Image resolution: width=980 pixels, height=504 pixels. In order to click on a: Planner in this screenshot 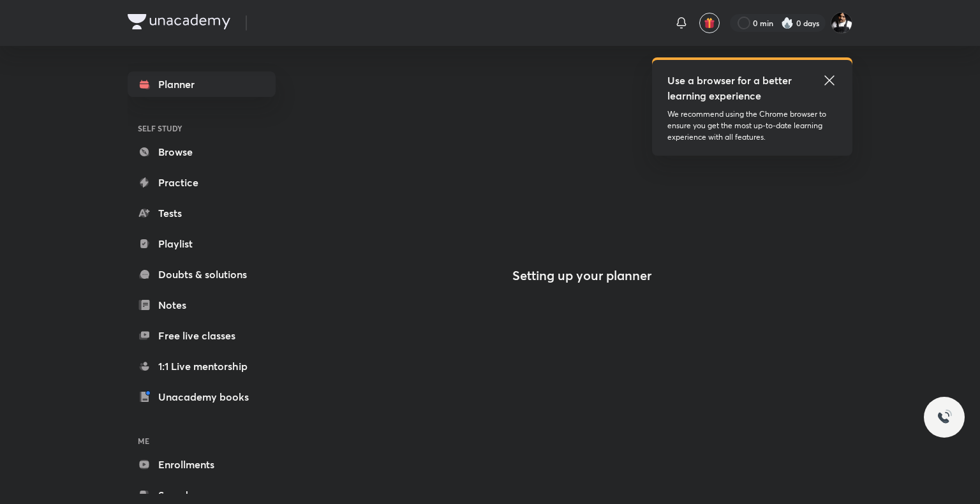, I will do `click(201, 84)`.